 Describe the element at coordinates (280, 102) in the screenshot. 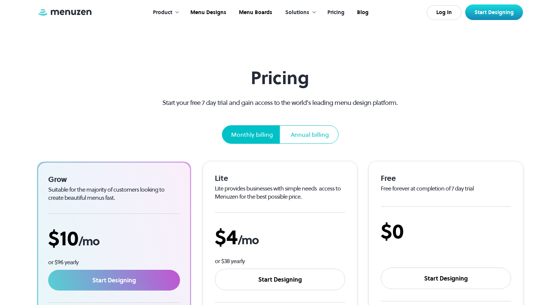

I see `p: Start your free 7 day trial and gain access to the world’s leading menu design platform.` at that location.